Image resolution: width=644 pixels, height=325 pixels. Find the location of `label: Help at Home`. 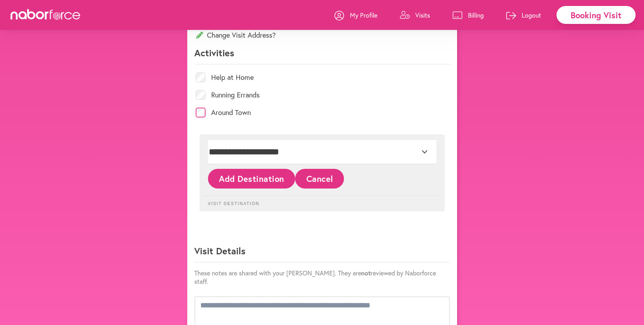

label: Help at Home is located at coordinates (233, 77).